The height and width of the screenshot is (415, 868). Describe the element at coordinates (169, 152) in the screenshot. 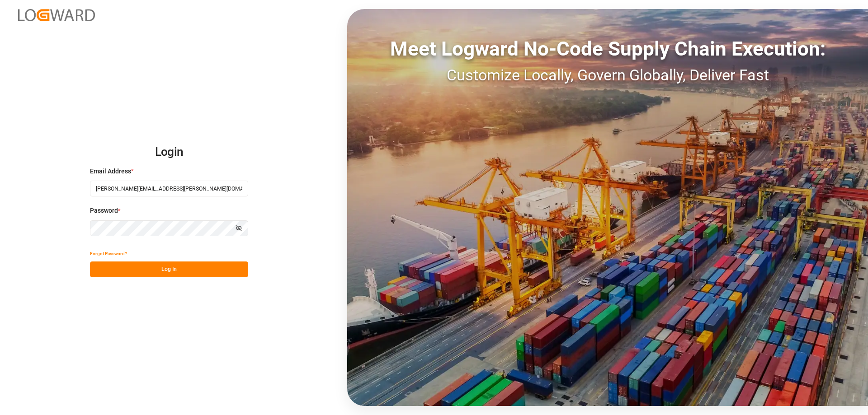

I see `h2: Login` at that location.